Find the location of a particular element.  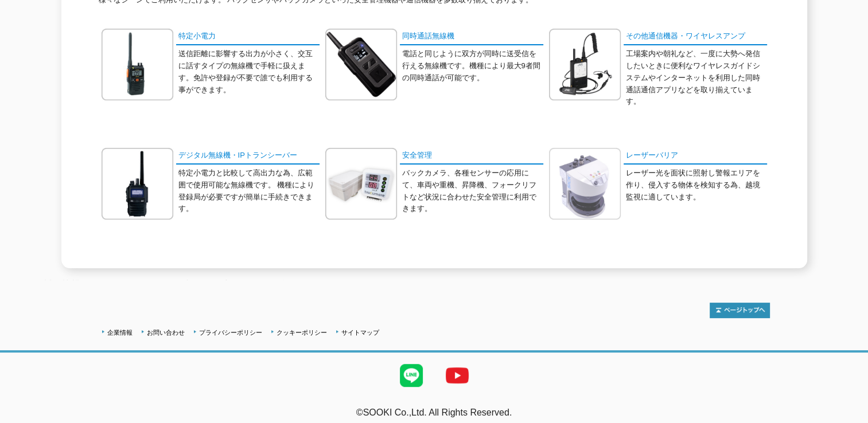

a: 企業情報 is located at coordinates (120, 333).